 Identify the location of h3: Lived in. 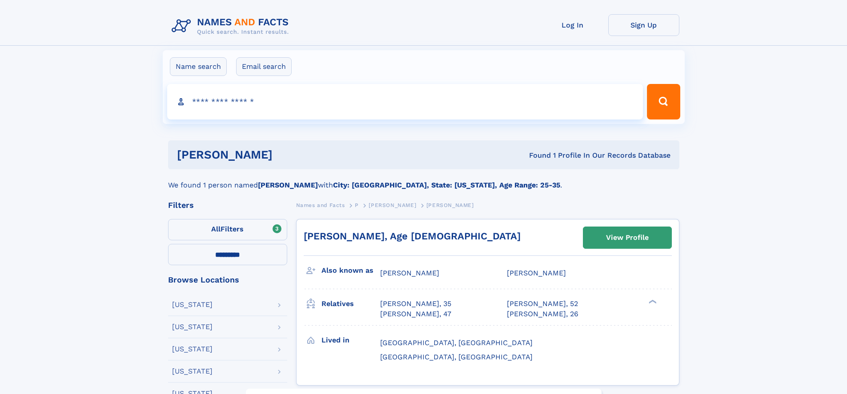
(351, 341).